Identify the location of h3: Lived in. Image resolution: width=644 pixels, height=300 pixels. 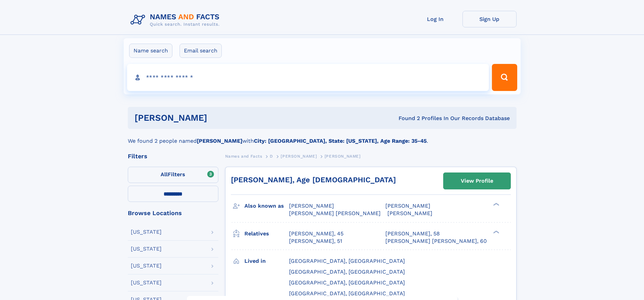
(267, 261).